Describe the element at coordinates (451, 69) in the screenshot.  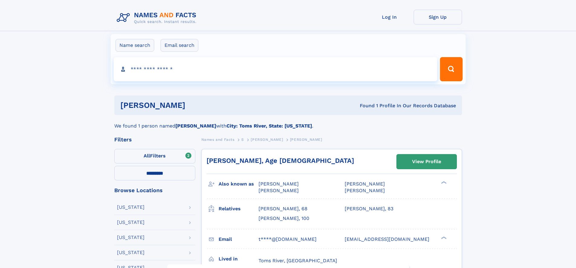
I see `button: Search Button` at that location.